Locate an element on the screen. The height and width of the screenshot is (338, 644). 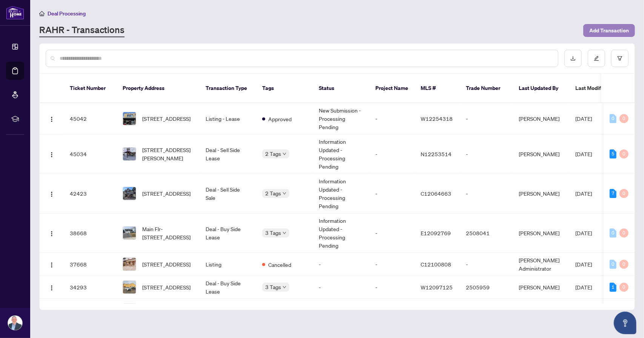
th: Trade Number is located at coordinates (486, 88).